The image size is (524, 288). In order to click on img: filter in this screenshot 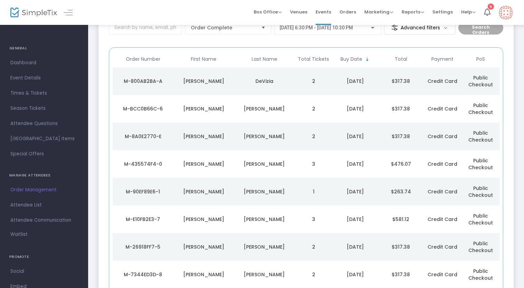, I will do `click(395, 28)`.